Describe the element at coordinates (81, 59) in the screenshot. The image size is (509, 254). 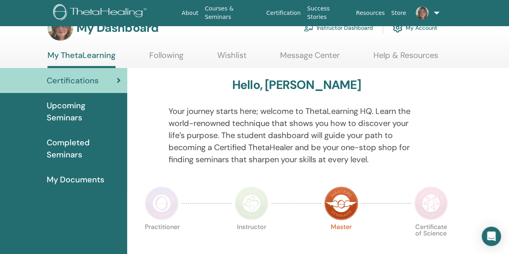
I see `a: My ThetaLearning` at that location.